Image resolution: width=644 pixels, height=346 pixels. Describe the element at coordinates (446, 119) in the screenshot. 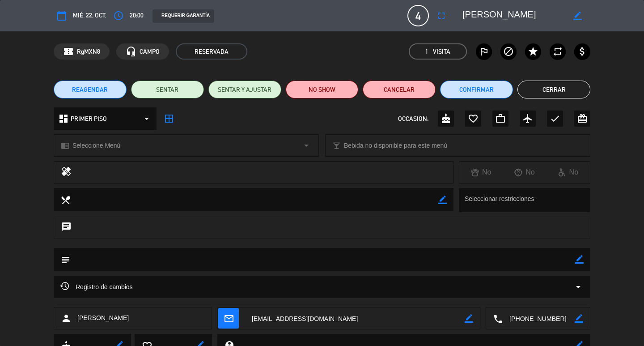

I see `i: cake` at that location.